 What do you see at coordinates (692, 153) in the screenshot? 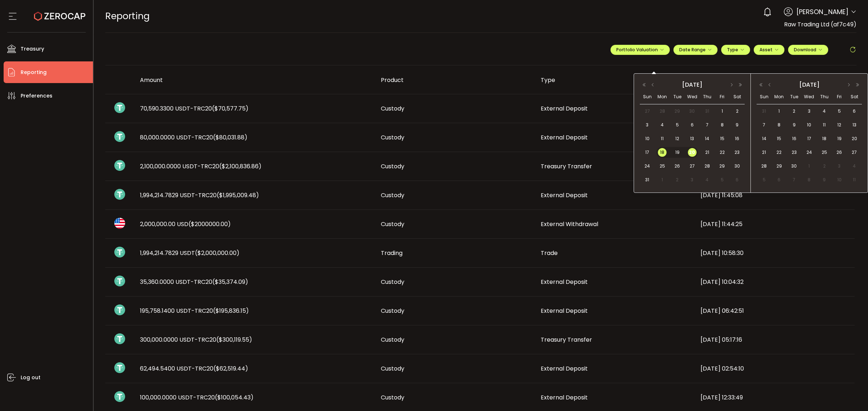
I see `span: 20` at bounding box center [692, 153].